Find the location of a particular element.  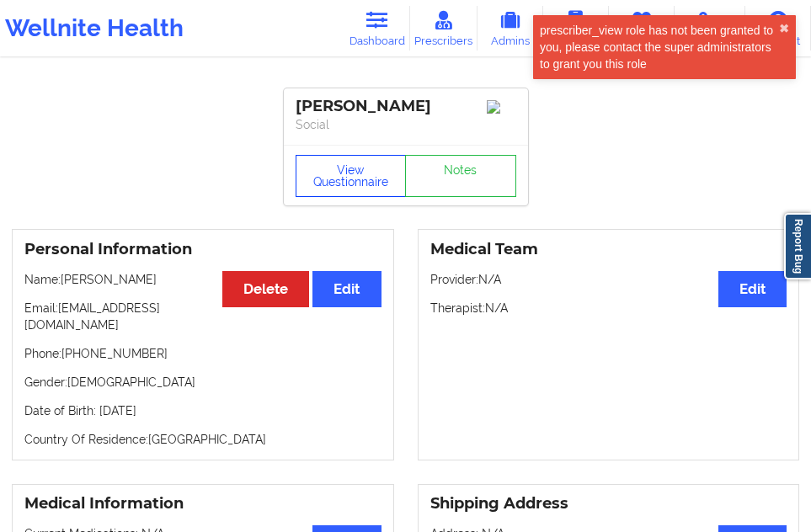

div: prescriber_view role has not been granted to you, please contact the super administrators to gran... is located at coordinates (660, 47).